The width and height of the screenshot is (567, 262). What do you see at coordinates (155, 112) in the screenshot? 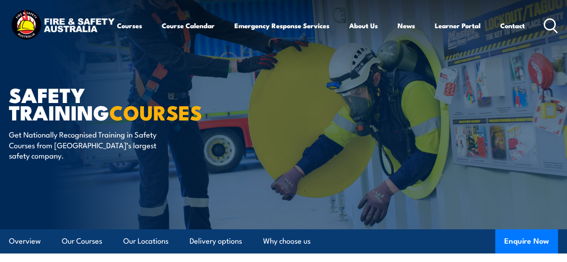
I see `strong: COURSES` at bounding box center [155, 112].